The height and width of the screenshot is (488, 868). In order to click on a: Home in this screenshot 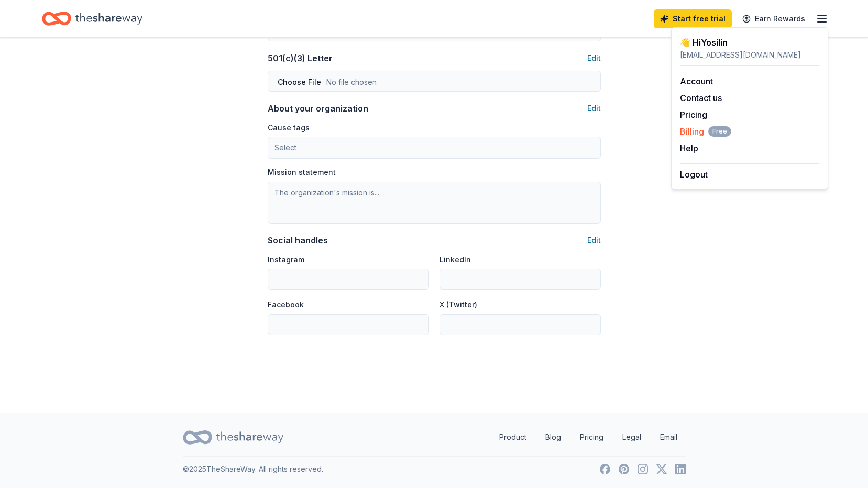, I will do `click(92, 19)`.